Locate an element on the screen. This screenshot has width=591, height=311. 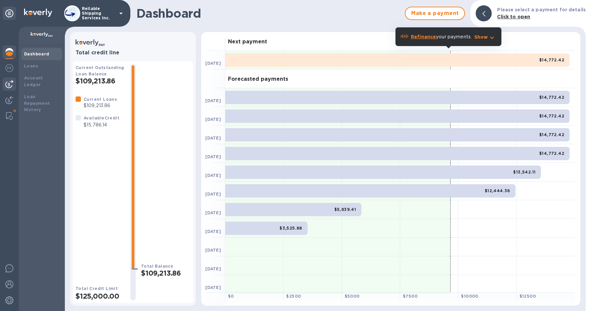
b: Click to open is located at coordinates (513, 17).